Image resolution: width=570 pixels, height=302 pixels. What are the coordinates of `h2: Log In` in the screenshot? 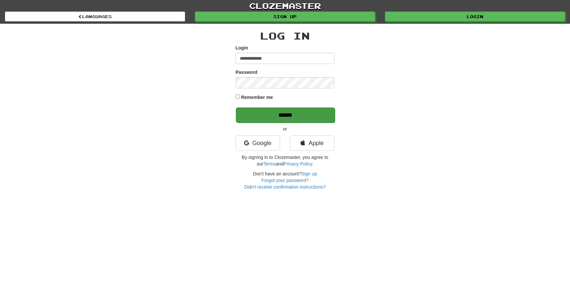 It's located at (285, 36).